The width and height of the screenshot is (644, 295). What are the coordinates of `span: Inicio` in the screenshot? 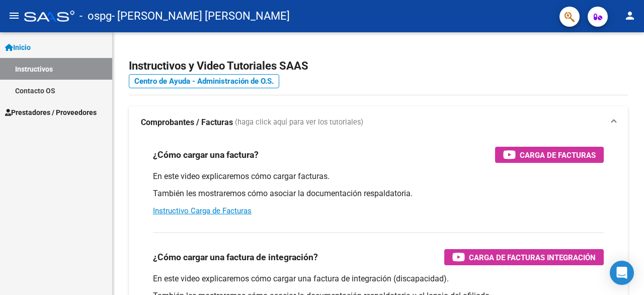 It's located at (18, 48).